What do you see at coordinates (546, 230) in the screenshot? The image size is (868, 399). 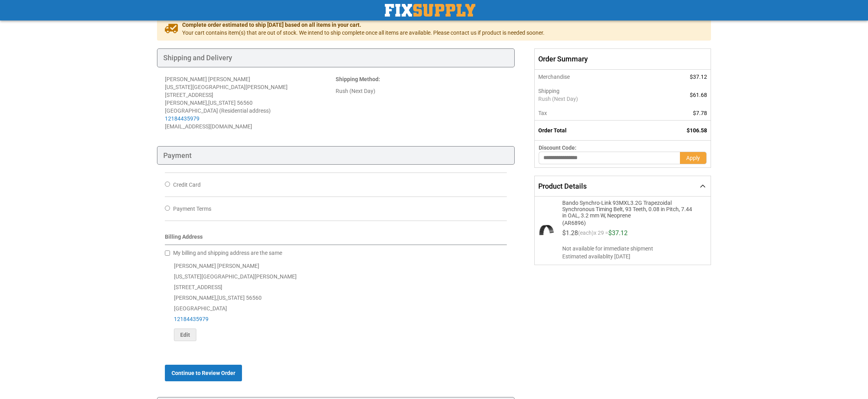 I see `img: Bando Synchro-Link 93MXL3.2G Trapezoidal Synchronous Timing Belt, 93 Teeth, 0.08 in Pitch, 7.44 i...` at bounding box center [546, 230].